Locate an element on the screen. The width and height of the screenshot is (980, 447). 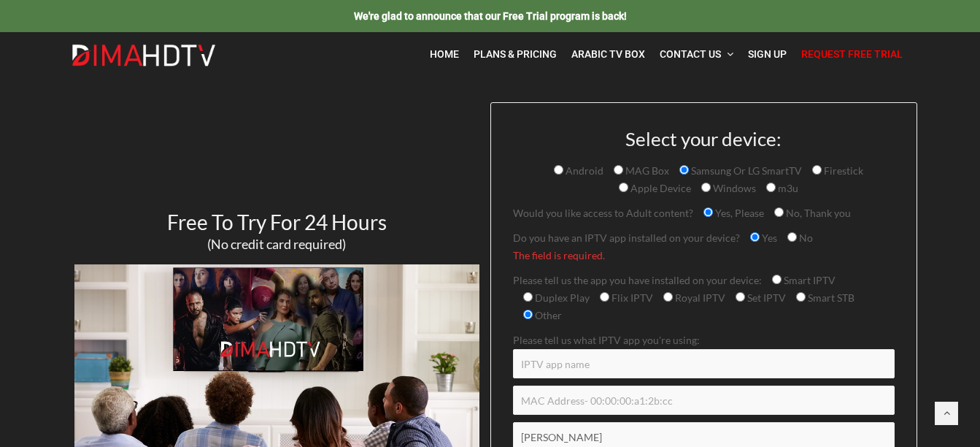
span: Select your device: is located at coordinates (703, 139).